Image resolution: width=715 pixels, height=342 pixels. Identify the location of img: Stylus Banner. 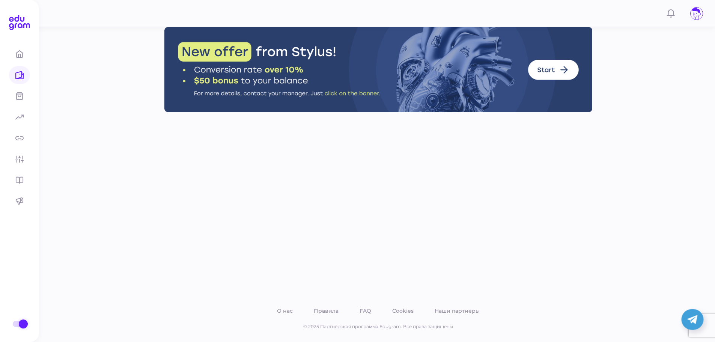
(379, 69).